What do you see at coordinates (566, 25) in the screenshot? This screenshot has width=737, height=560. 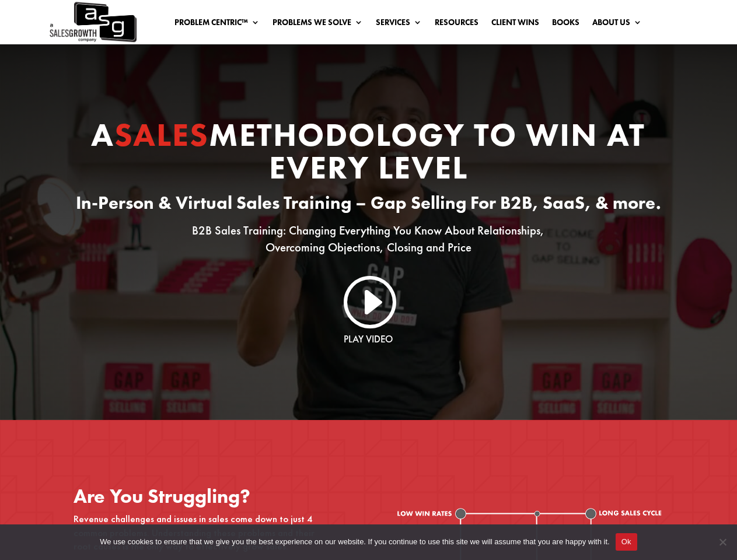 I see `a: Books` at bounding box center [566, 25].